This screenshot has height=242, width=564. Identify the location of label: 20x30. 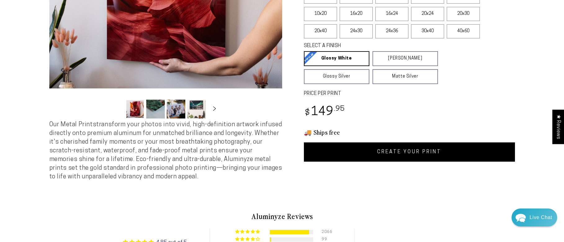
(463, 14).